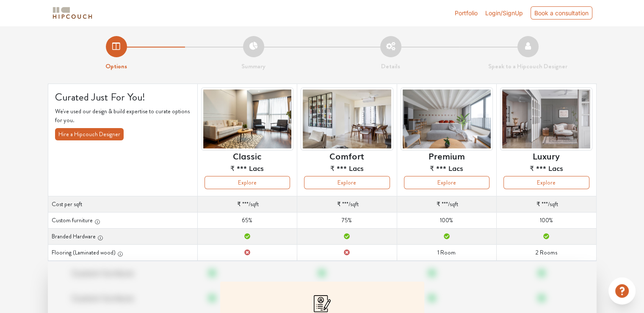  What do you see at coordinates (546, 253) in the screenshot?
I see `td: 2 Rooms` at bounding box center [546, 253].